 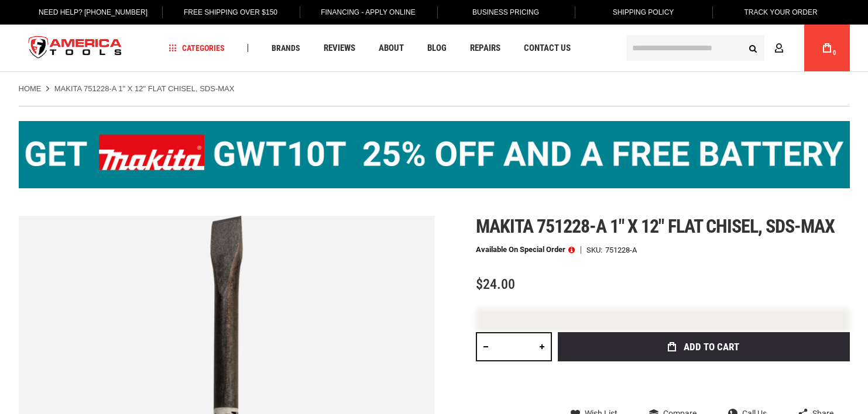 What do you see at coordinates (656, 226) in the screenshot?
I see `span: Makita 751228-a 1" x 12" flat chisel, sds-max` at bounding box center [656, 226].